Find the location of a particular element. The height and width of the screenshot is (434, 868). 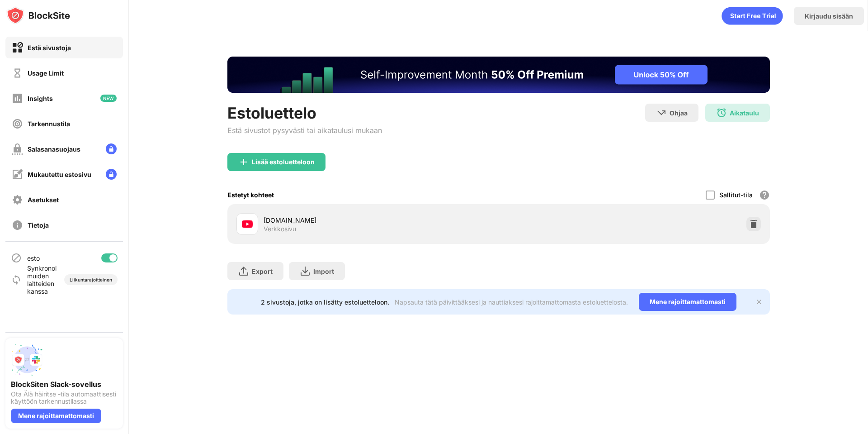

div: Estä sivustoja is located at coordinates (49, 48).